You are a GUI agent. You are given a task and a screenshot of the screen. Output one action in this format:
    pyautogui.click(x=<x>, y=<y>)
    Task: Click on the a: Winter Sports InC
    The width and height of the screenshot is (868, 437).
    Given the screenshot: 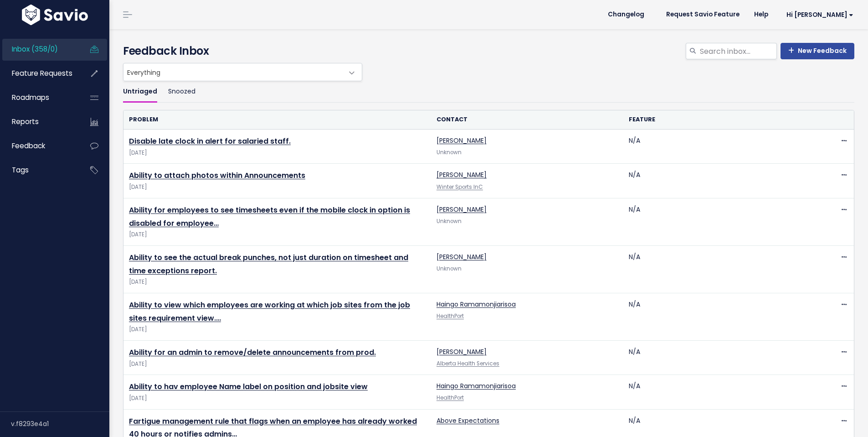 What is the action you would take?
    pyautogui.click(x=460, y=187)
    